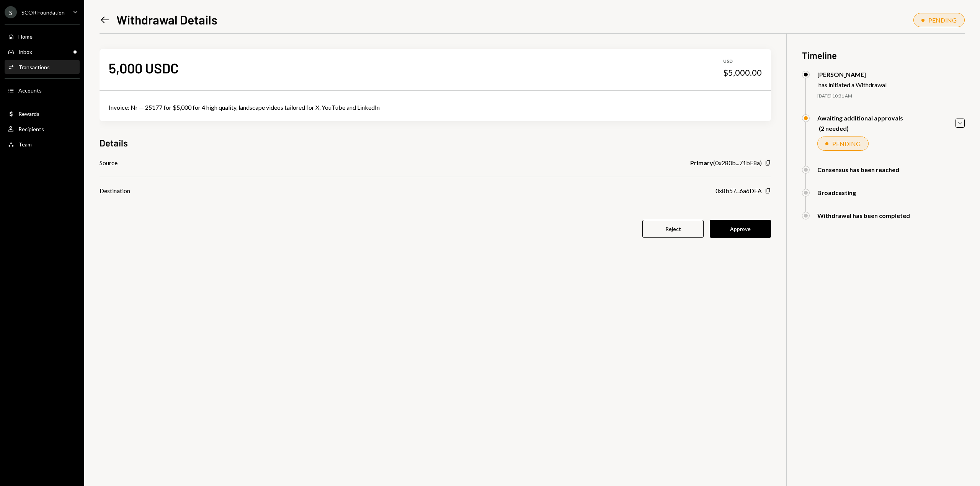 This screenshot has height=486, width=980. Describe the element at coordinates (42, 145) in the screenshot. I see `a: Team` at that location.